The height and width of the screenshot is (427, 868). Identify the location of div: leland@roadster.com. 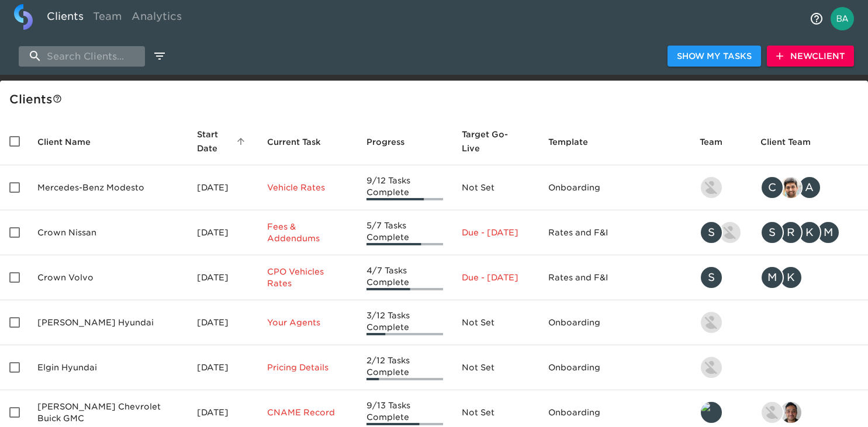
(721, 412).